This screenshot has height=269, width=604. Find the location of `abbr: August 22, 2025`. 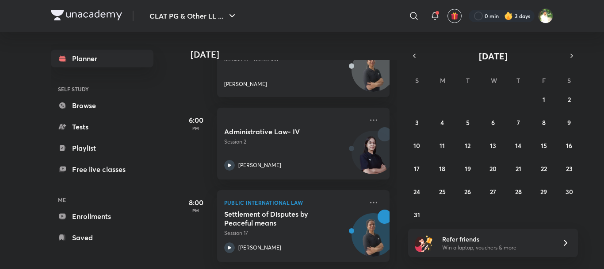

abbr: August 22, 2025 is located at coordinates (544, 168).